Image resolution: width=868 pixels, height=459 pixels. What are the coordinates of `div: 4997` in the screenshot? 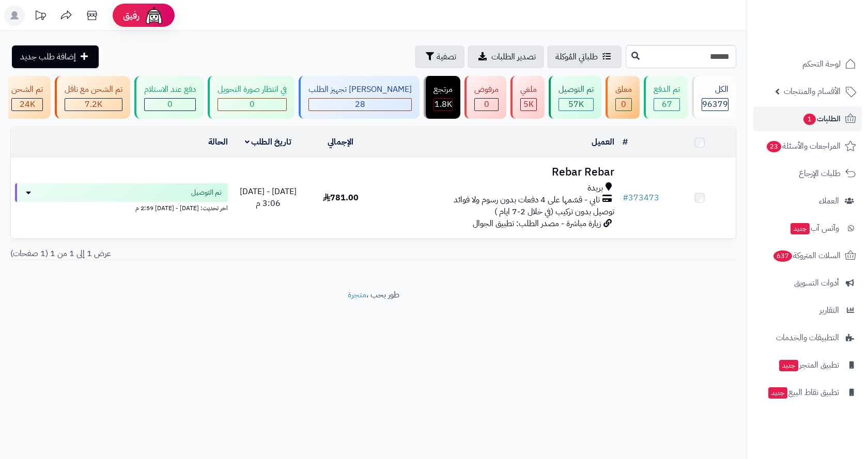 It's located at (528, 104).